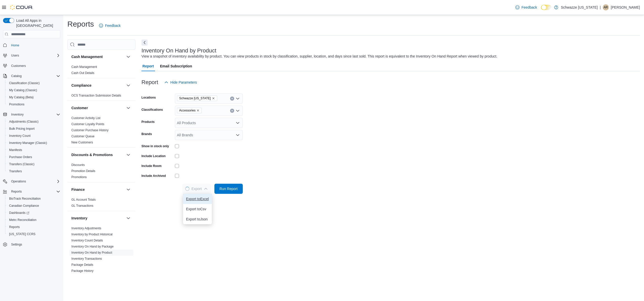 The image size is (644, 301). What do you see at coordinates (32, 244) in the screenshot?
I see `button: Settings` at bounding box center [32, 244].